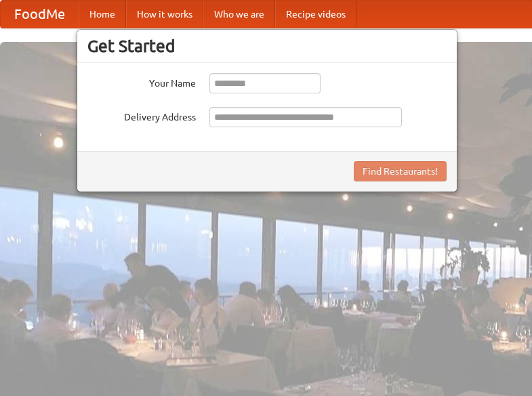 This screenshot has height=396, width=532. Describe the element at coordinates (39, 14) in the screenshot. I see `a: FoodMe` at that location.